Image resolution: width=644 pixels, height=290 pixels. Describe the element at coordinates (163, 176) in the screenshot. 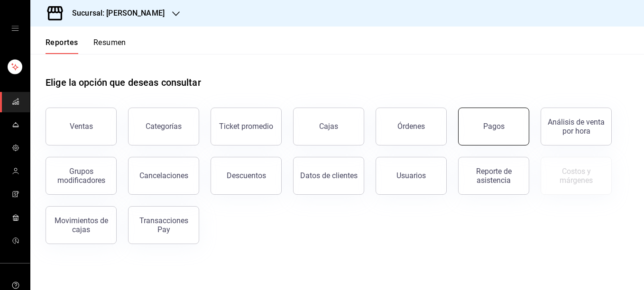

I see `div: Cancelaciones` at that location.